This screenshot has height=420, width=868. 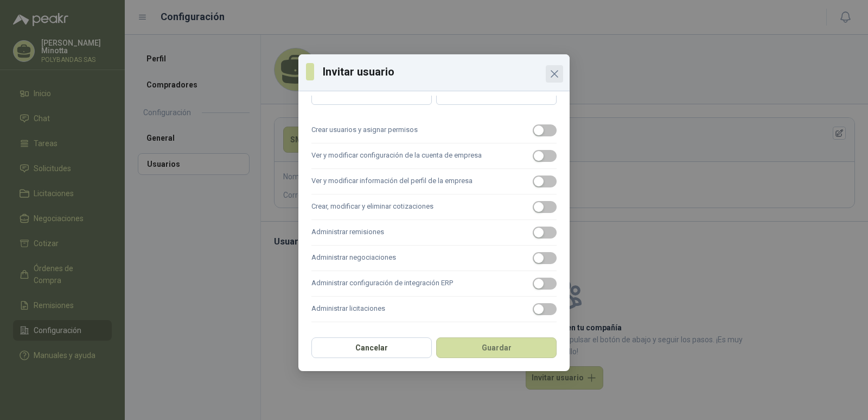 I want to click on button: Administrar licitaciones, so click(x=545, y=309).